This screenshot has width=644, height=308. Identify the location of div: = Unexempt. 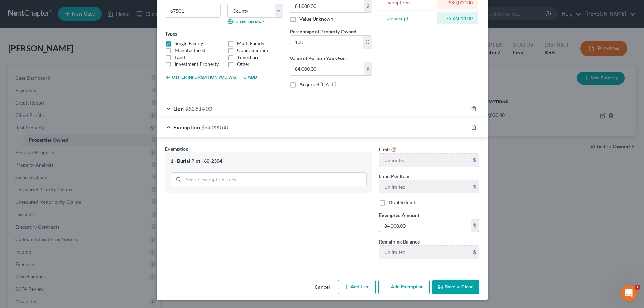
(408, 18).